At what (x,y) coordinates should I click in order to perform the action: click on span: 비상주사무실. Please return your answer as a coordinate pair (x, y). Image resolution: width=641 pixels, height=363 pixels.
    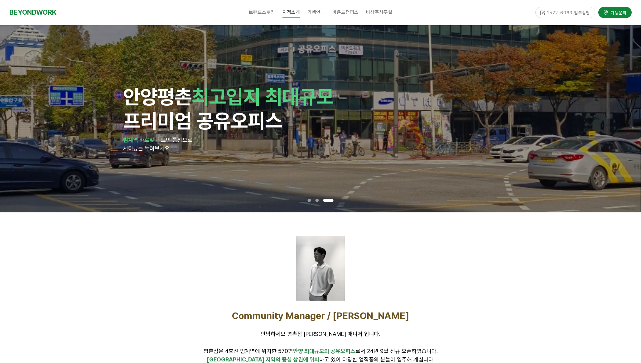
    Looking at the image, I should click on (379, 12).